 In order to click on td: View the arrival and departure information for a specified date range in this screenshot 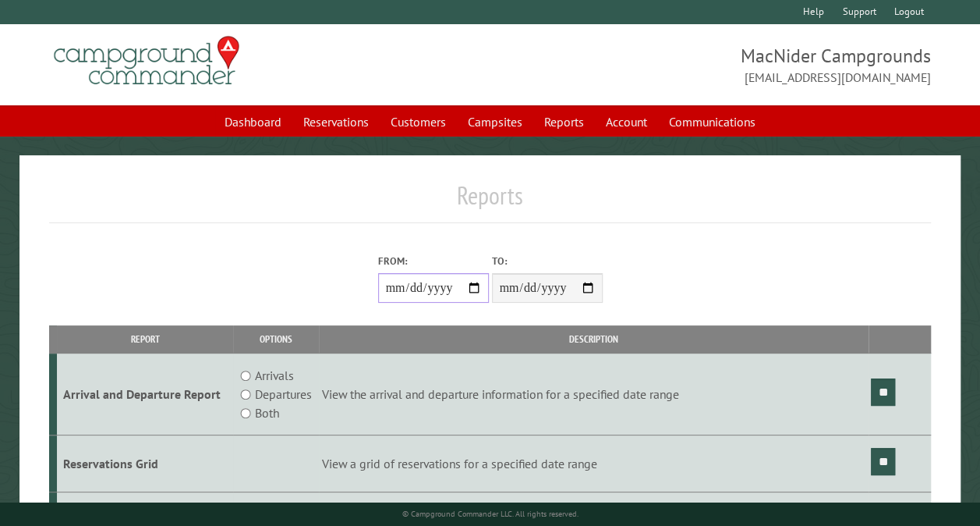, I will do `click(593, 394)`.